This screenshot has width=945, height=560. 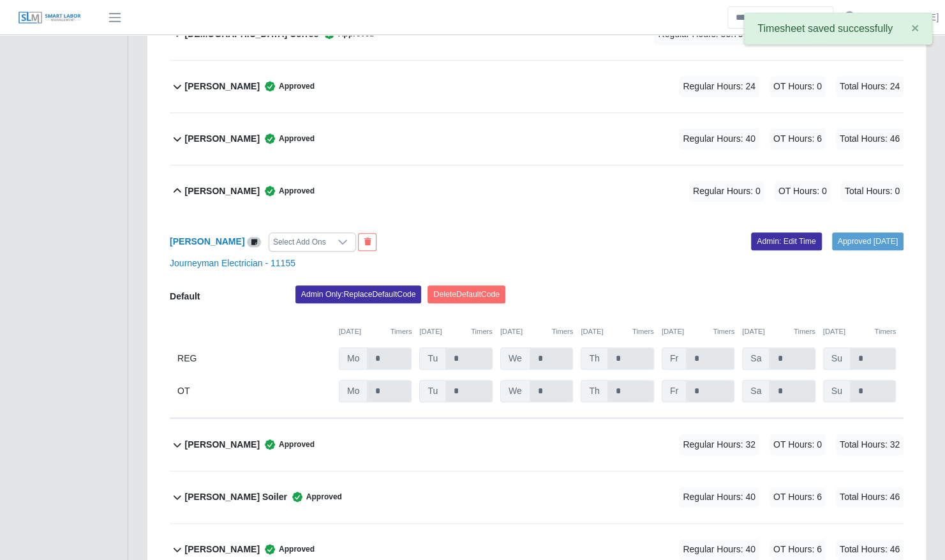 I want to click on button: Admin Only:ReplaceDefaultCode, so click(x=358, y=294).